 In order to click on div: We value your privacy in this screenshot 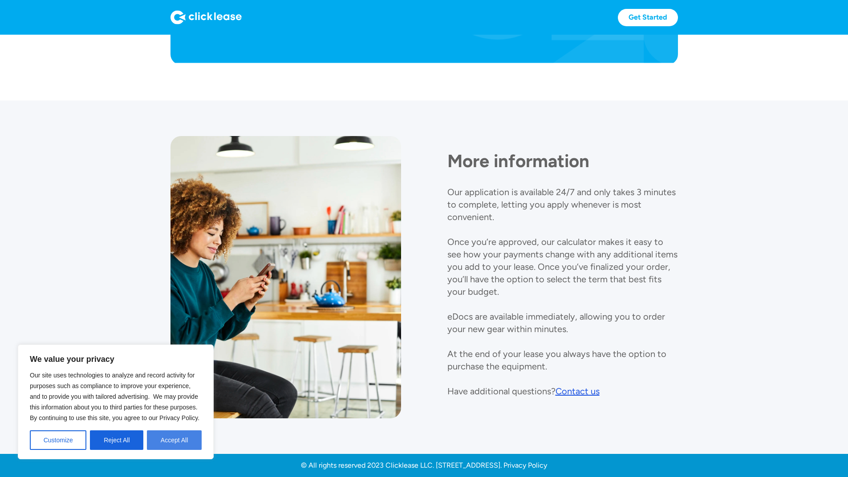, I will do `click(116, 402)`.